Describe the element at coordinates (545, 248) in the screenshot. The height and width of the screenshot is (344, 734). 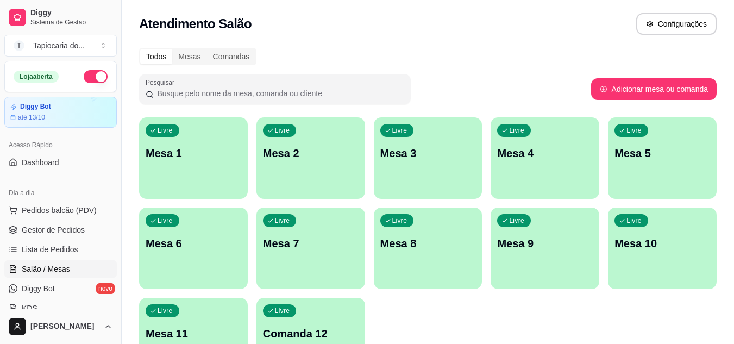
I see `button: LivreMesa 9` at that location.